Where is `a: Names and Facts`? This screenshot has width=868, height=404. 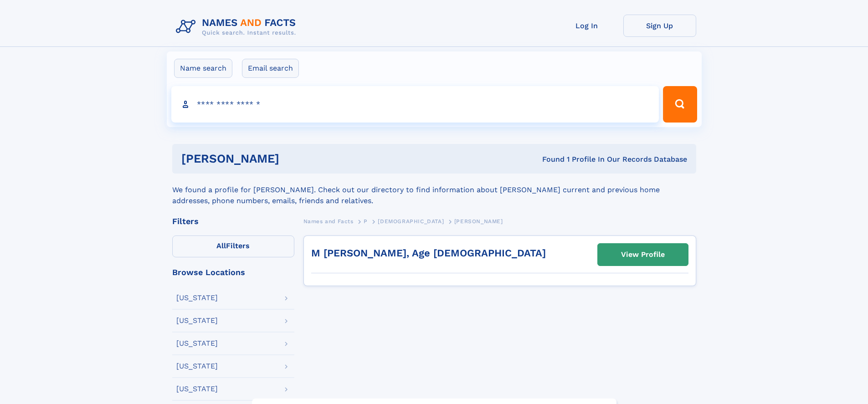
a: Names and Facts is located at coordinates (329, 221).